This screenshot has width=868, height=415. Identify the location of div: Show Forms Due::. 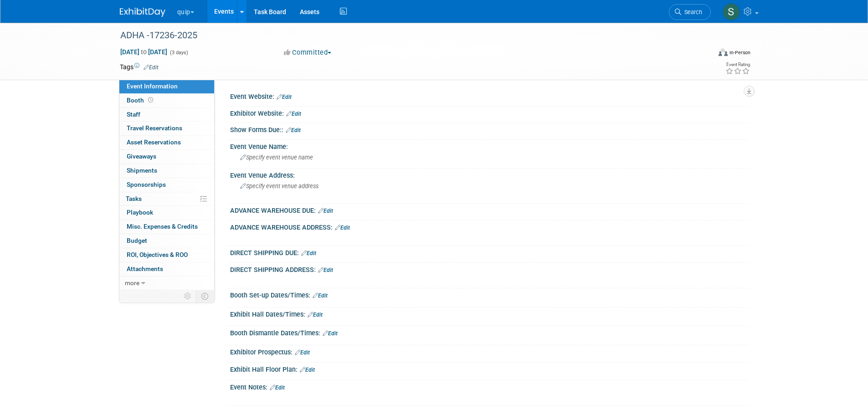
(490, 129).